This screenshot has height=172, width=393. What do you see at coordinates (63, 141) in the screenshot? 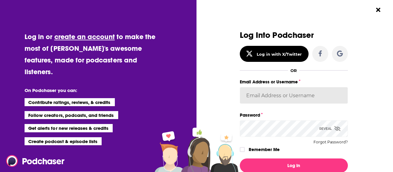
I see `li: Create podcast & episode lists` at bounding box center [63, 141].